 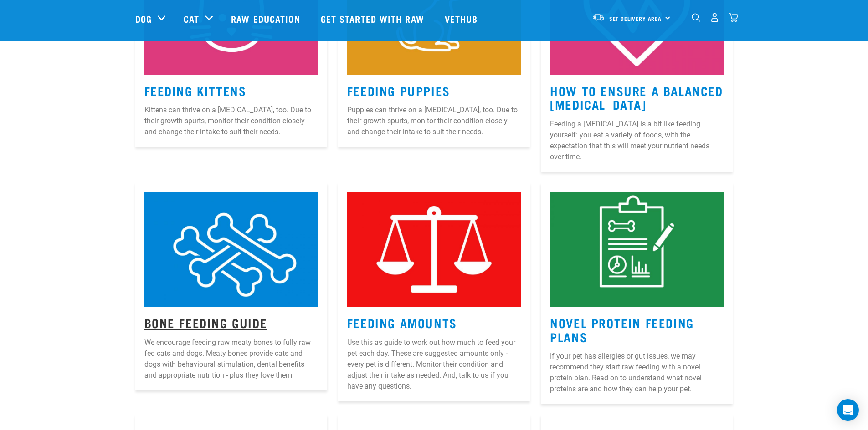 I want to click on img: Instagram_Core-Brand_Wildly-Good-Nutrition-12.jpg, so click(x=636, y=250).